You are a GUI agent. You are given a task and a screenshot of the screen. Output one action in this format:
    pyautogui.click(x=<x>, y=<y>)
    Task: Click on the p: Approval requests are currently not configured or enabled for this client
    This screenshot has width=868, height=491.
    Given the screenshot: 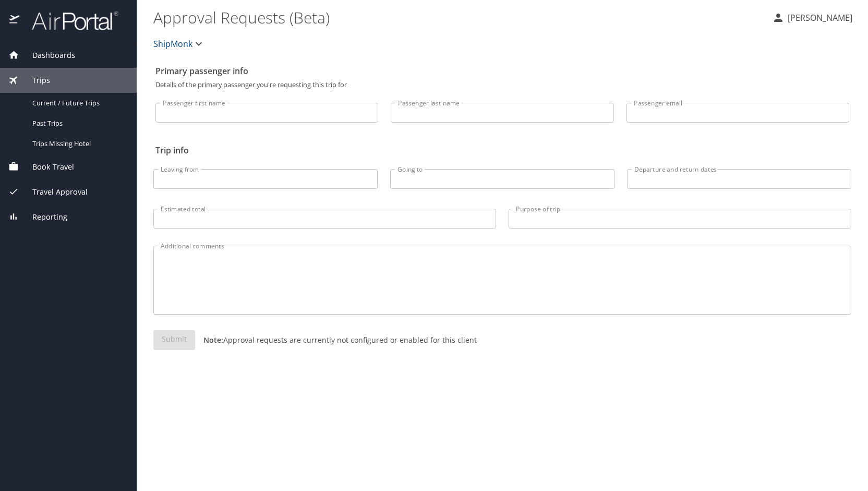 What is the action you would take?
    pyautogui.click(x=336, y=340)
    